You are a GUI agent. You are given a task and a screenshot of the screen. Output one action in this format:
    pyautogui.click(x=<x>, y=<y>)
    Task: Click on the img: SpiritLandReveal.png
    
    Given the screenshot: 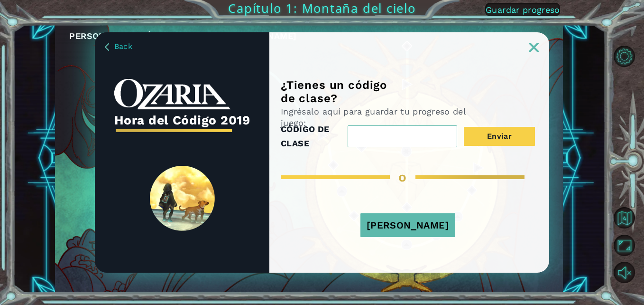 What is the action you would take?
    pyautogui.click(x=182, y=198)
    